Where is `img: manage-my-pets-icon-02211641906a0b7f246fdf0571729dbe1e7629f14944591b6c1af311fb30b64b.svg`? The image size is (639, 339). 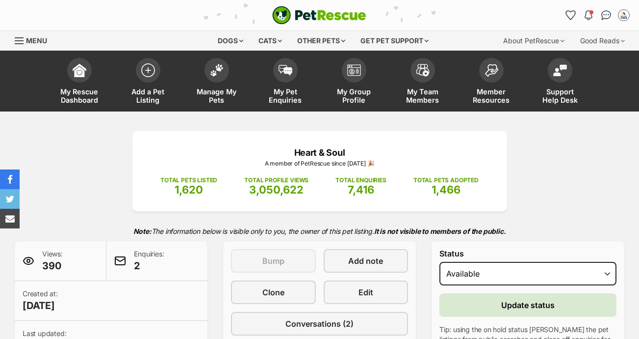
img: manage-my-pets-icon-02211641906a0b7f246fdf0571729dbe1e7629f14944591b6c1af311fb30b64b.svg is located at coordinates (217, 70).